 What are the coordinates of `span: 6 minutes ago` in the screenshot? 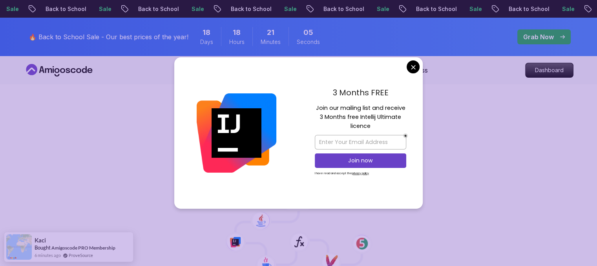 It's located at (47, 255).